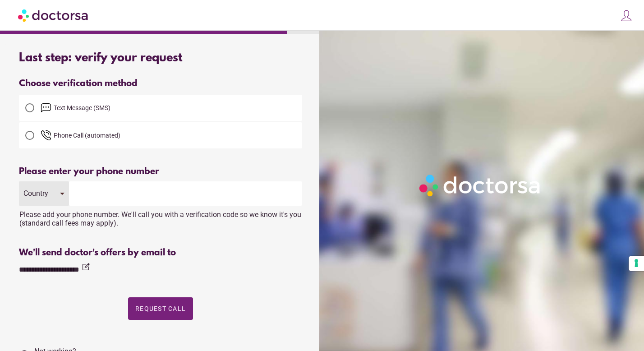  I want to click on i: edit_square, so click(86, 267).